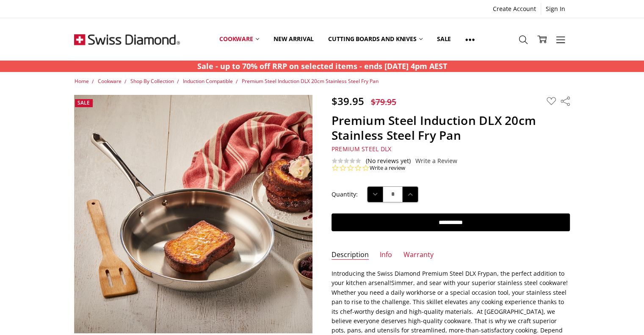 The width and height of the screenshot is (644, 335). What do you see at coordinates (436, 161) in the screenshot?
I see `a: Write a Review` at bounding box center [436, 161].